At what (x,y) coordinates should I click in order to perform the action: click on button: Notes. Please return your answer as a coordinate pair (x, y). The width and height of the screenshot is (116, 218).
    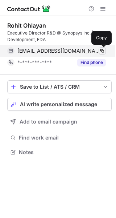
    Looking at the image, I should click on (59, 152).